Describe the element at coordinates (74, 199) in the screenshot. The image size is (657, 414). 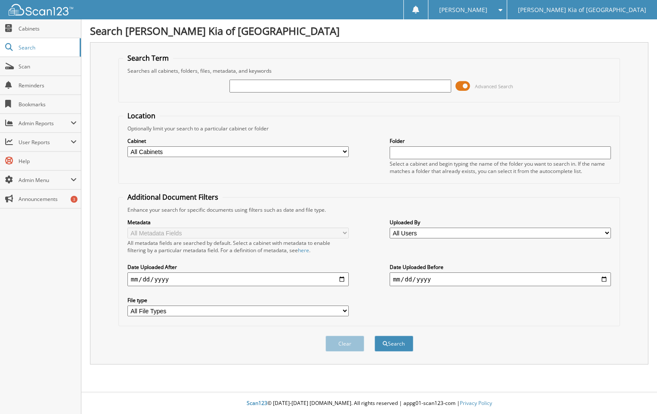
I see `div: 3` at that location.